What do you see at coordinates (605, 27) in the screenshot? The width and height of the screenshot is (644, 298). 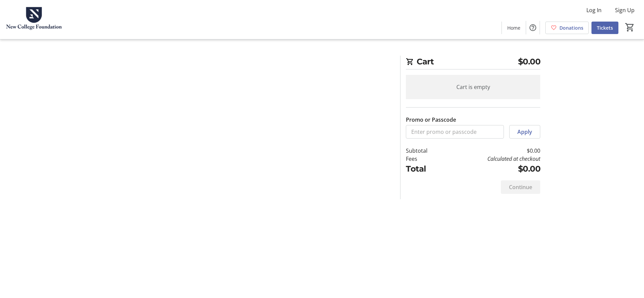 I see `a: Tickets` at bounding box center [605, 27].